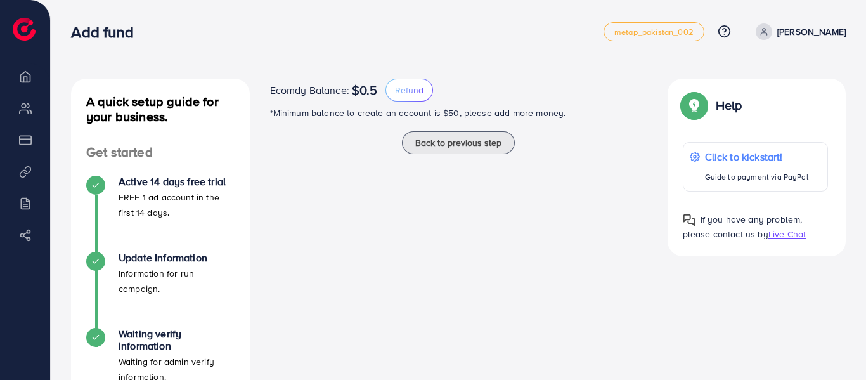 The height and width of the screenshot is (380, 866). I want to click on span: If you have any problem, please contact us by, so click(743, 226).